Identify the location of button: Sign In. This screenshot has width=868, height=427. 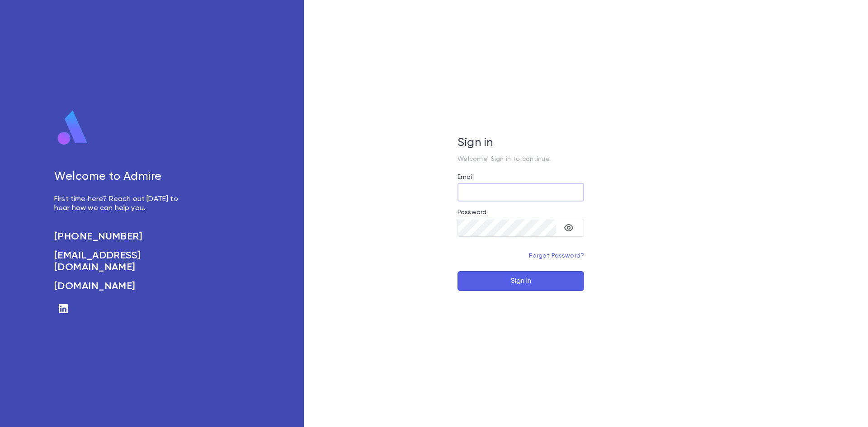
(521, 281).